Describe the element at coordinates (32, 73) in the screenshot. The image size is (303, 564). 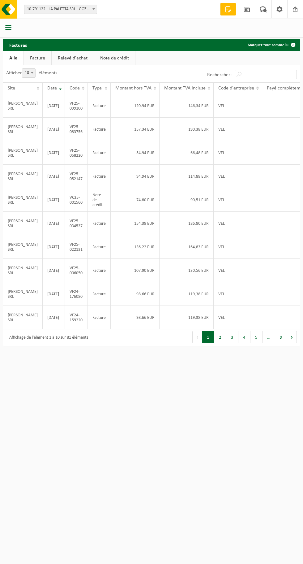
I see `label: Afficher éléments` at that location.